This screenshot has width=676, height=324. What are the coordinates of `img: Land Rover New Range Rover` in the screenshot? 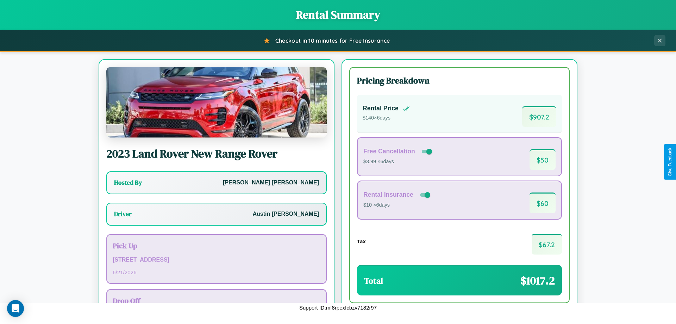 It's located at (217, 102).